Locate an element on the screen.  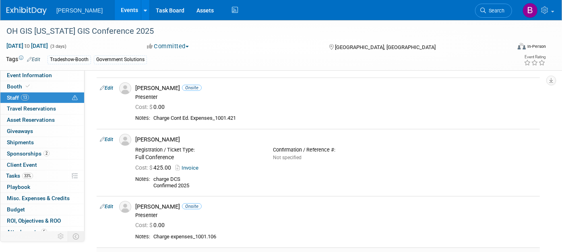
span: Asset Reservations is located at coordinates (31, 120).